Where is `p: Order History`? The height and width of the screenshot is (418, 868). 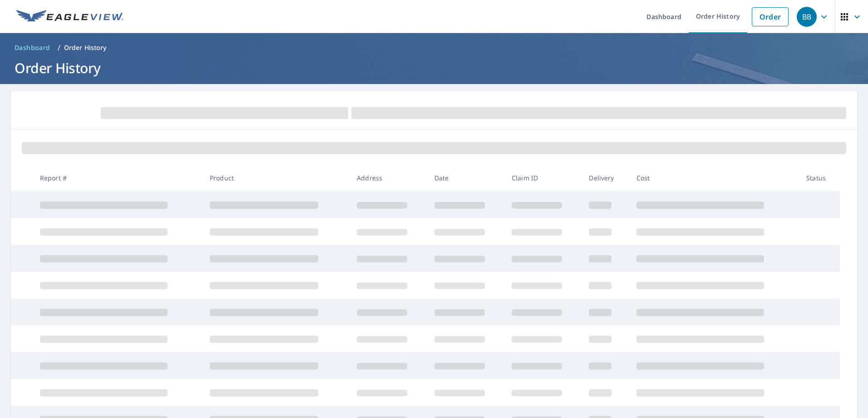 p: Order History is located at coordinates (85, 47).